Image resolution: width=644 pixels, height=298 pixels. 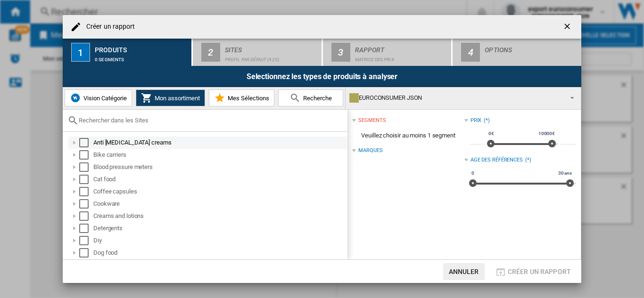 I want to click on img: wiser-icon-blue.png, so click(x=75, y=98).